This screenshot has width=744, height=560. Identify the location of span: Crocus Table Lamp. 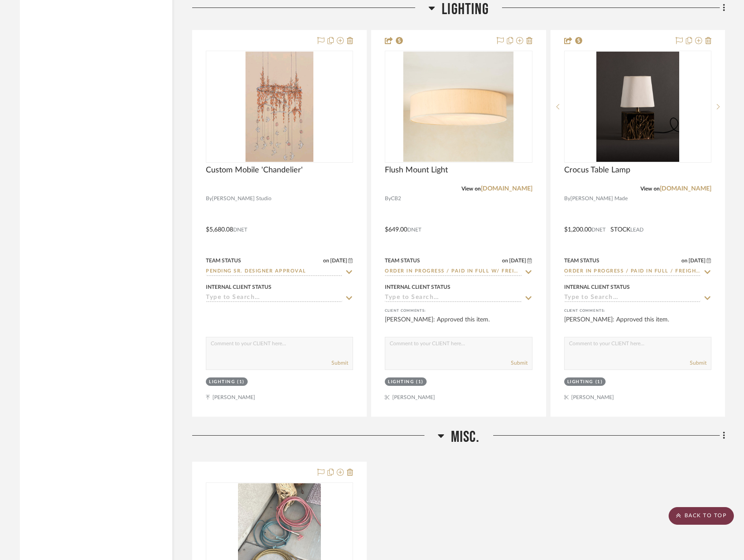
(597, 170).